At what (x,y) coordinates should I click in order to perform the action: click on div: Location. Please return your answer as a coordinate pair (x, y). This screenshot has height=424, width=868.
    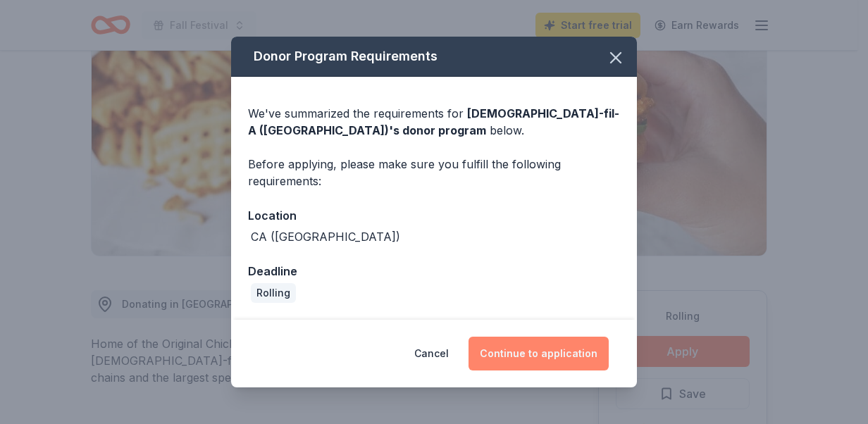
    Looking at the image, I should click on (434, 215).